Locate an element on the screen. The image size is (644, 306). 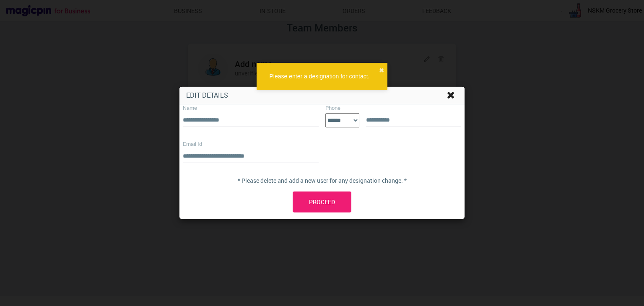
label: Name is located at coordinates (251, 108).